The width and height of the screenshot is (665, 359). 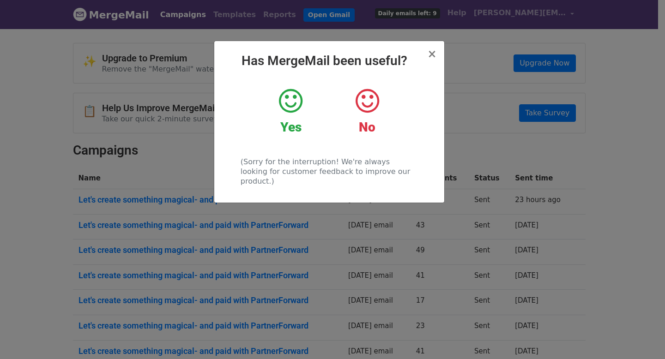 What do you see at coordinates (432, 54) in the screenshot?
I see `button: Close` at bounding box center [432, 54].